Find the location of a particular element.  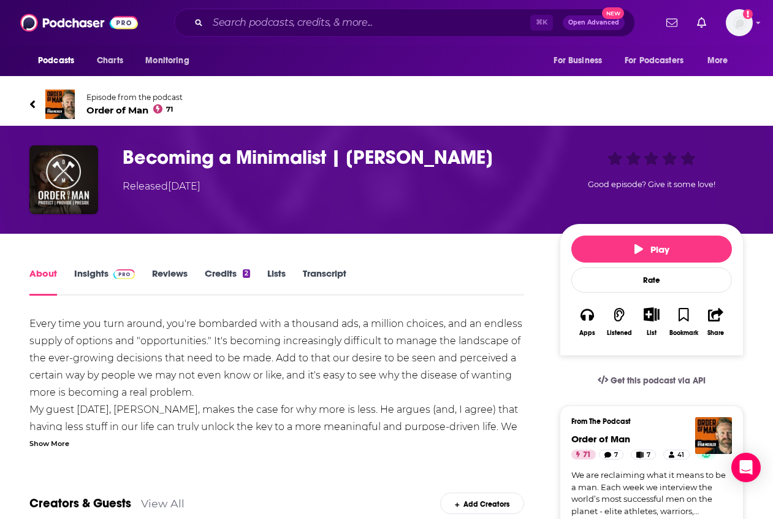

div: Rate is located at coordinates (652, 280).